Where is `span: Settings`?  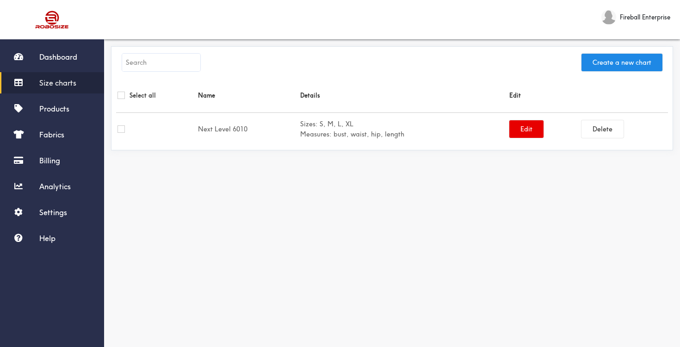 span: Settings is located at coordinates (53, 212).